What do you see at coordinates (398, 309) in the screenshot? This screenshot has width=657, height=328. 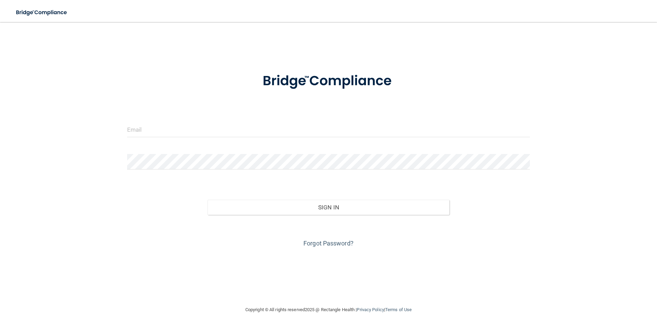 I see `a: Terms of Use` at bounding box center [398, 309].